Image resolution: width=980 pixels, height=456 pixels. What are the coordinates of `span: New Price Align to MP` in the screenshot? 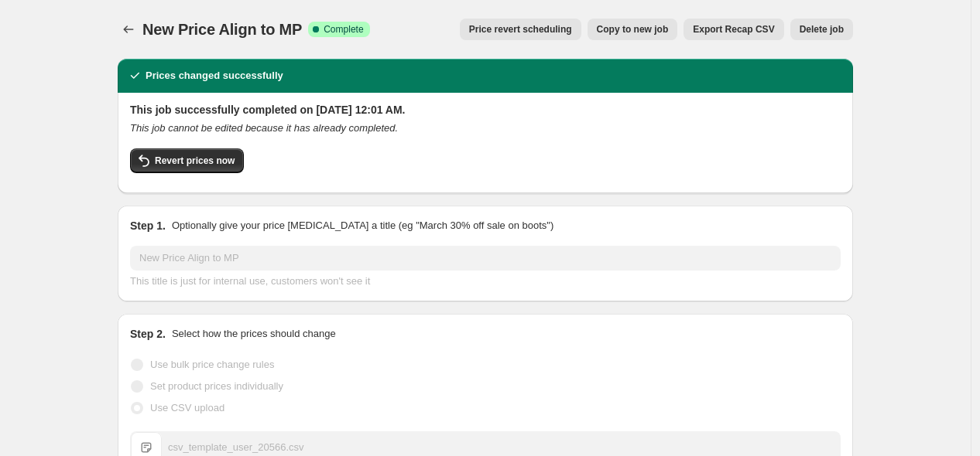 It's located at (222, 29).